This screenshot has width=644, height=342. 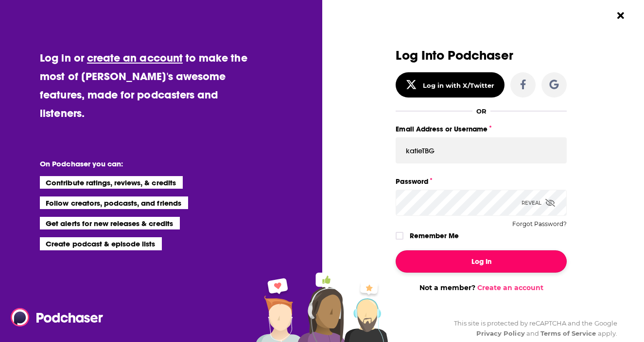 I want to click on button: Log In, so click(x=481, y=261).